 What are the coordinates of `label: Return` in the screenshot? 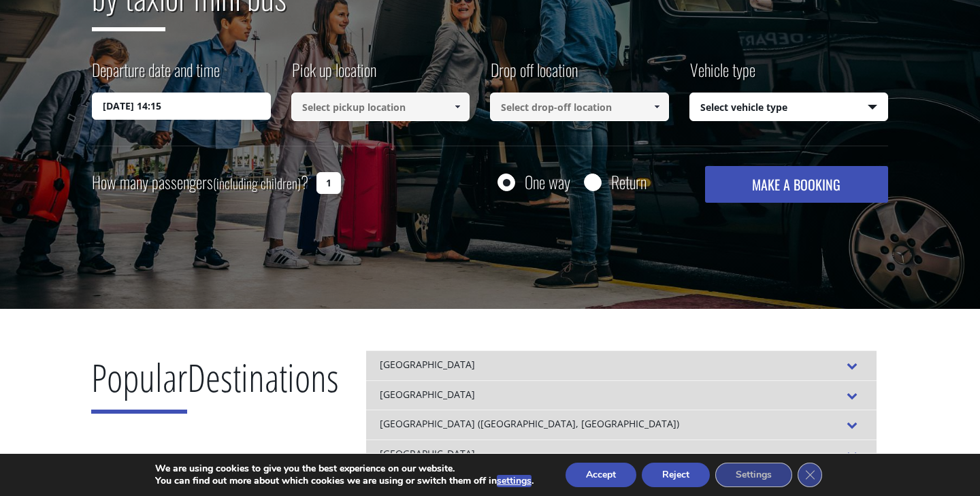 It's located at (629, 182).